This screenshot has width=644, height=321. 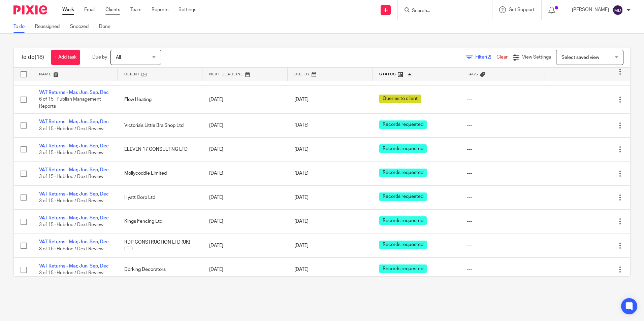 What do you see at coordinates (50, 27) in the screenshot?
I see `a: Reassigned` at bounding box center [50, 27].